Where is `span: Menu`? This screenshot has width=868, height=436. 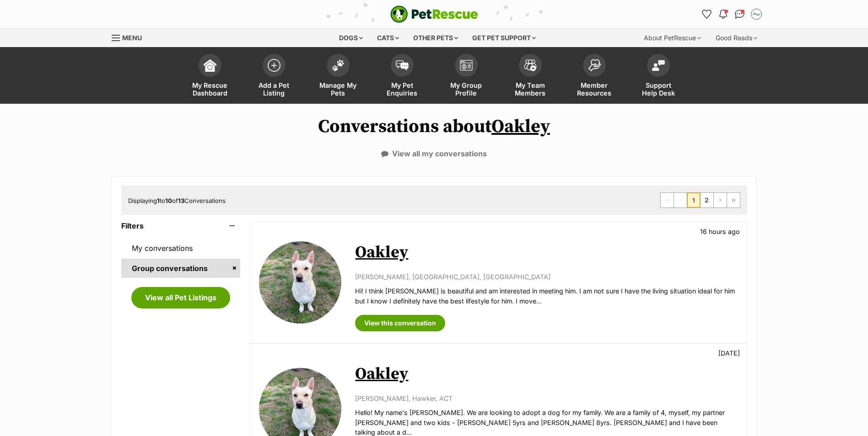
span: Menu is located at coordinates (132, 37).